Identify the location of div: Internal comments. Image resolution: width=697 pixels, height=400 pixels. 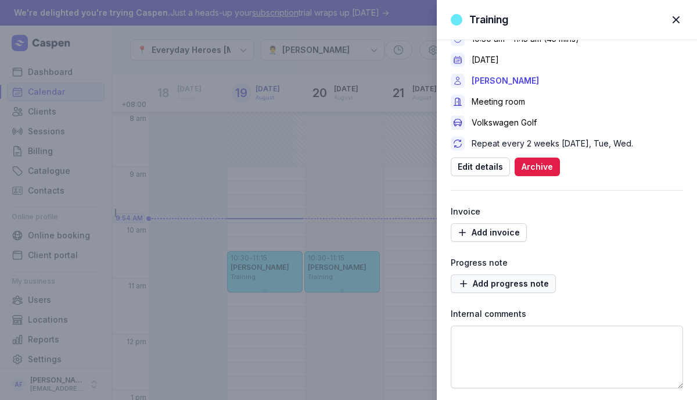
(567, 314).